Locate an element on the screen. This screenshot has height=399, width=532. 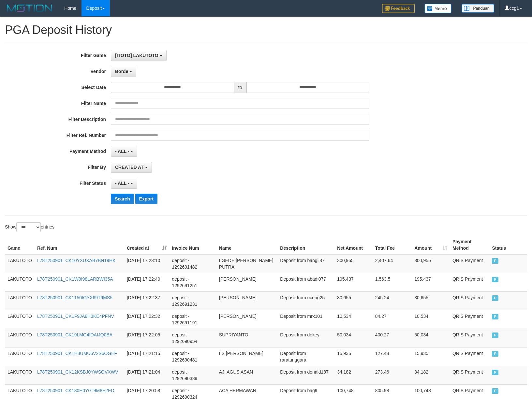
th: Payment Method is located at coordinates (469, 245).